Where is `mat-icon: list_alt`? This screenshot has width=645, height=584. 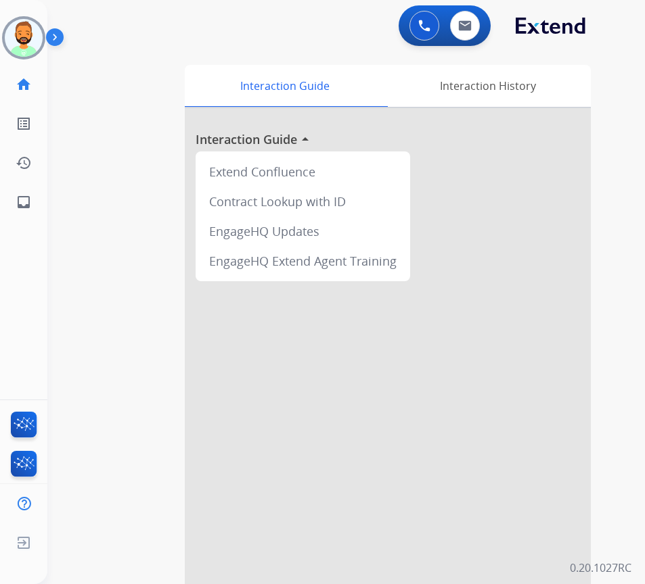
mat-icon: list_alt is located at coordinates (24, 124).